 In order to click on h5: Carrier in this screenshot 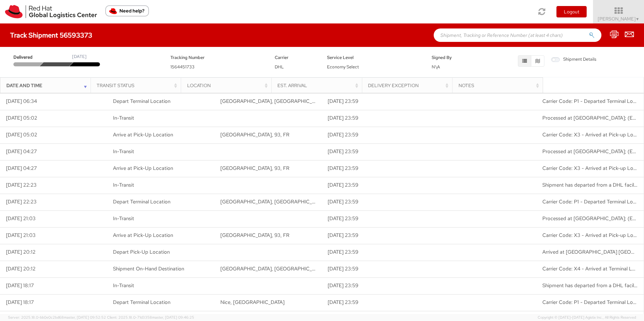, I will do `click(296, 58)`.